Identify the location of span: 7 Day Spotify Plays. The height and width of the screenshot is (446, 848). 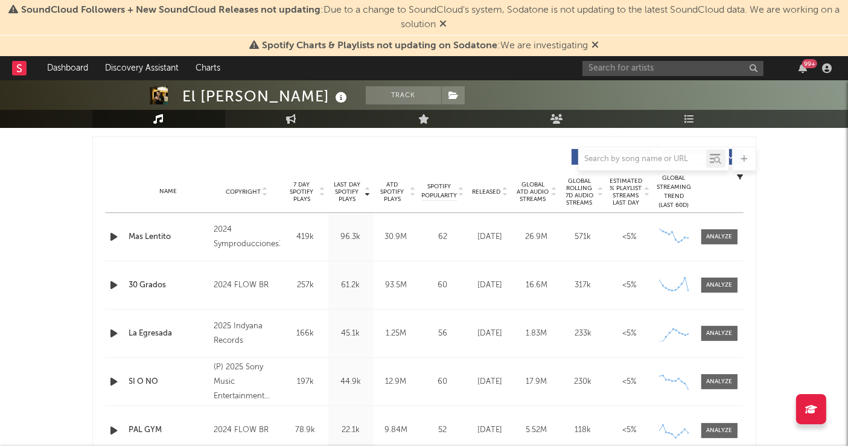
(302, 192).